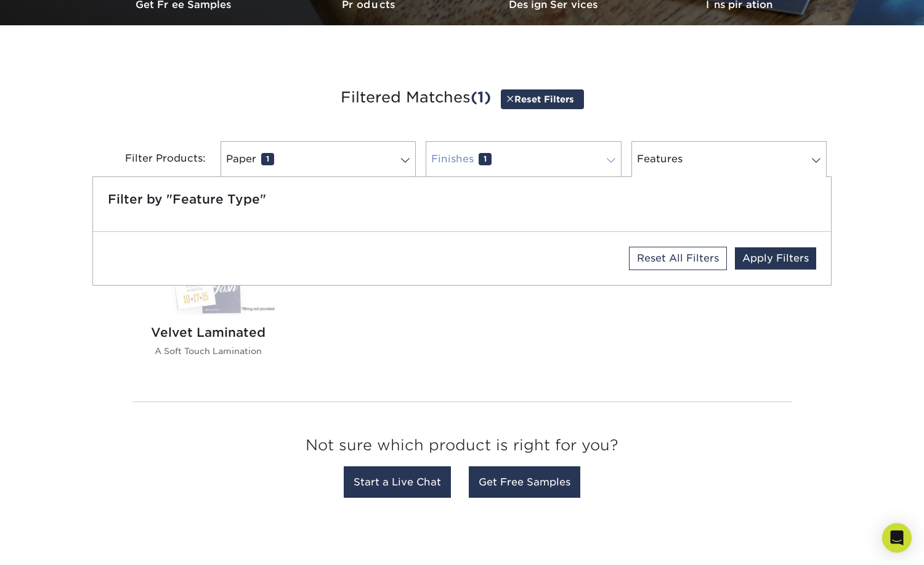 This screenshot has width=924, height=565. Describe the element at coordinates (481, 97) in the screenshot. I see `span: (1)` at that location.